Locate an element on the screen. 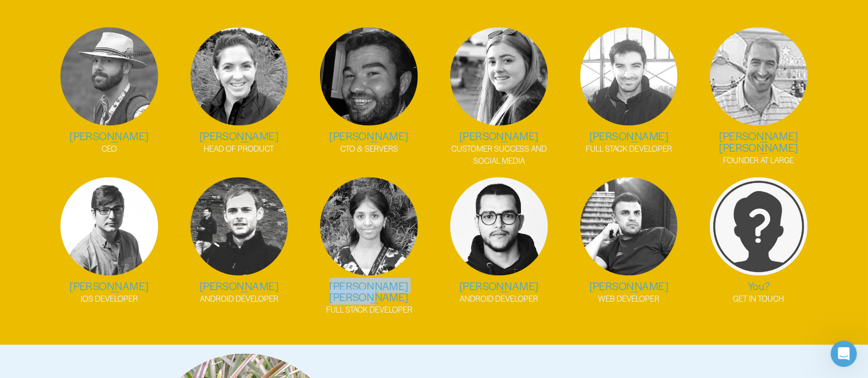  p: CEO is located at coordinates (110, 149).